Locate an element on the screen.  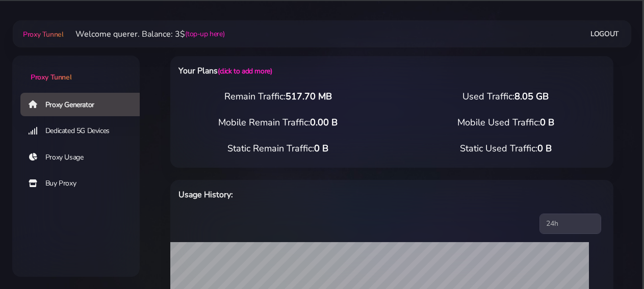
div: Static Remain Traffic: is located at coordinates (278, 148).